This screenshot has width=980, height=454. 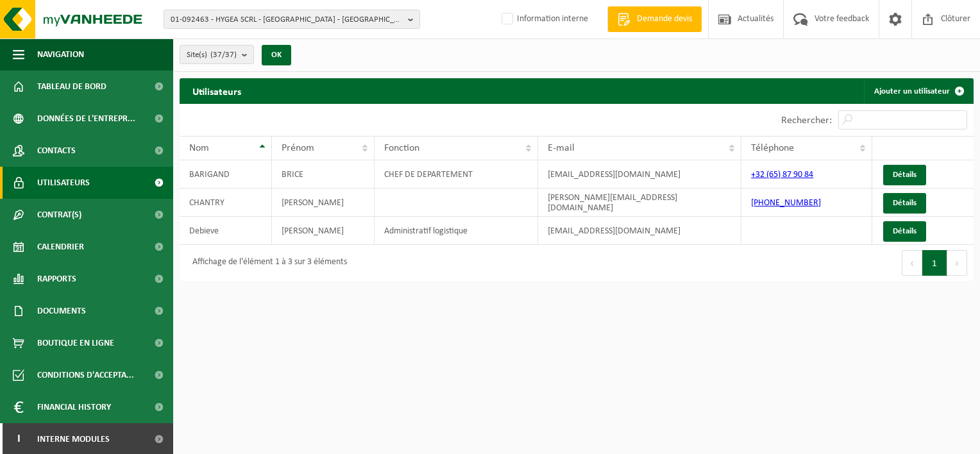 What do you see at coordinates (56, 151) in the screenshot?
I see `span: Contacts` at bounding box center [56, 151].